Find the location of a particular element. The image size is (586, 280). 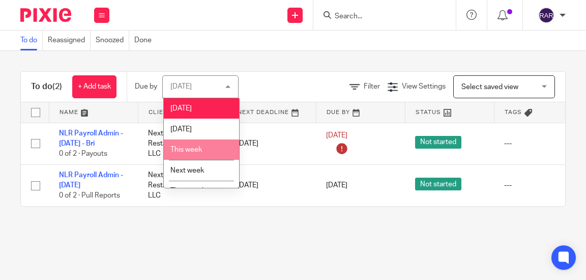

span: This week is located at coordinates (186, 150).